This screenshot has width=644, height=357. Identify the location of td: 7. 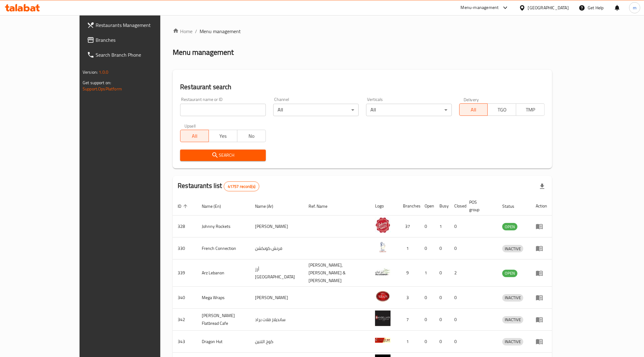
(409, 320).